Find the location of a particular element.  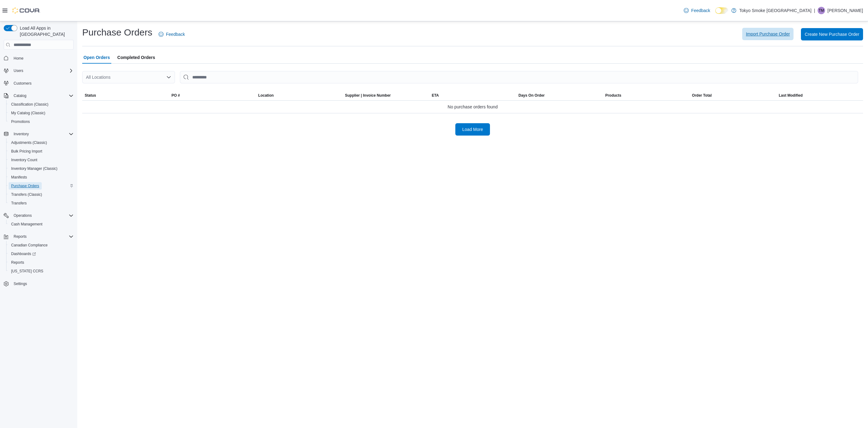

span: Transfers (Classic) is located at coordinates (41, 195).